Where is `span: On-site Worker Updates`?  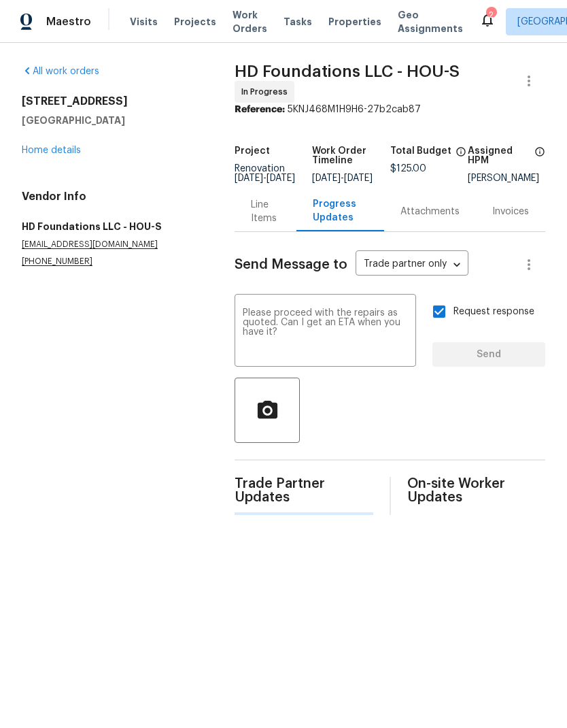 span: On-site Worker Updates is located at coordinates (476, 491).